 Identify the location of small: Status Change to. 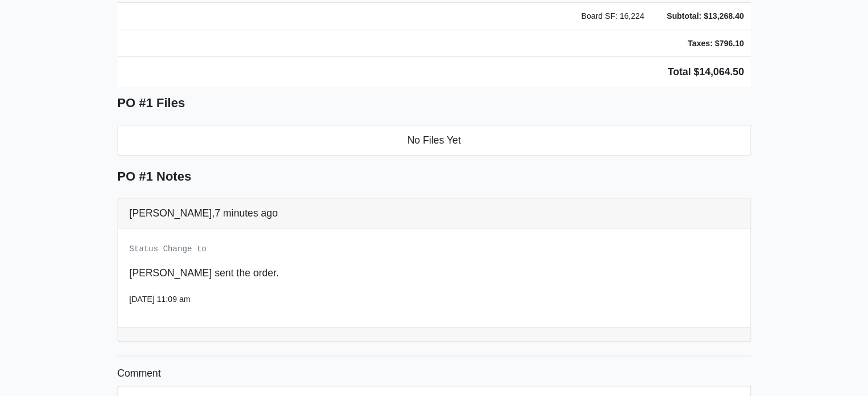
(168, 249).